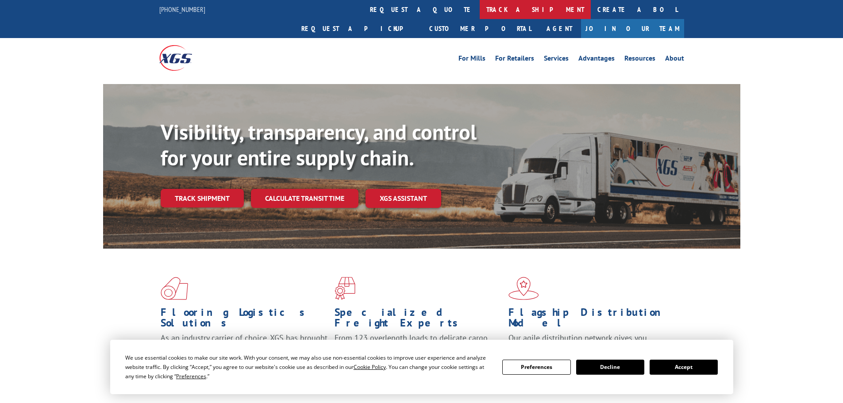 The image size is (843, 403). What do you see at coordinates (536, 367) in the screenshot?
I see `button: Preferences` at bounding box center [536, 367].